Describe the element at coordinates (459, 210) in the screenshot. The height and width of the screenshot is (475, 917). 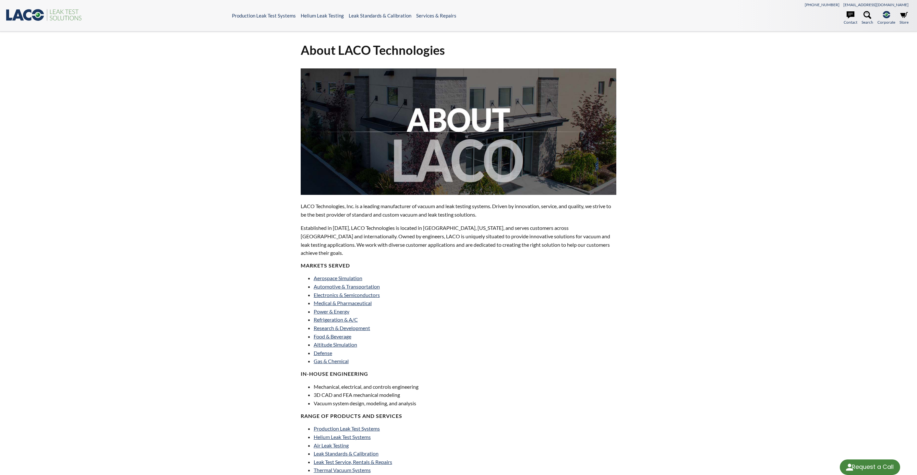
I see `p: LACO Technologies, Inc. is a leading manufacturer of vacuum and leak testing systems. Driven by i...` at that location.